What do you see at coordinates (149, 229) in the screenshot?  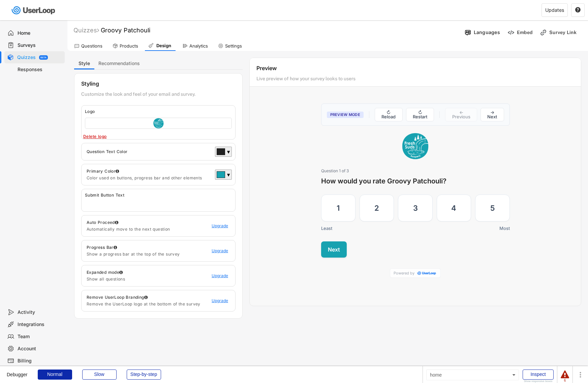 I see `div: Automatically move to the next question` at bounding box center [149, 229].